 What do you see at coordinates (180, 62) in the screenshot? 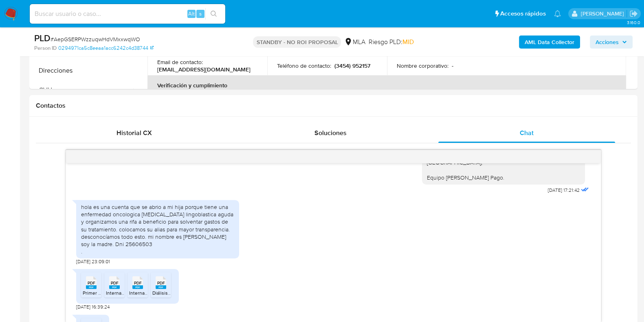
I see `p: Email de contacto :` at bounding box center [180, 62].